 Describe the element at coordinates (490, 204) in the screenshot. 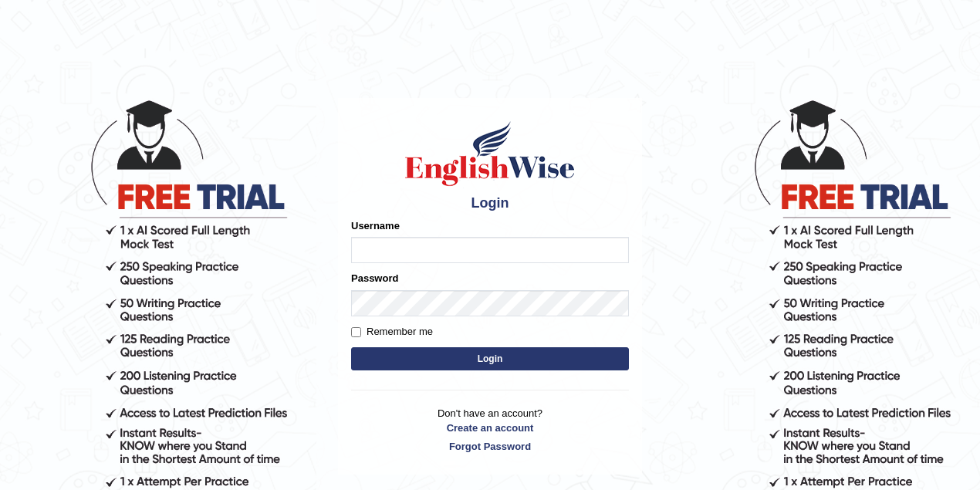

I see `h4: Login` at that location.